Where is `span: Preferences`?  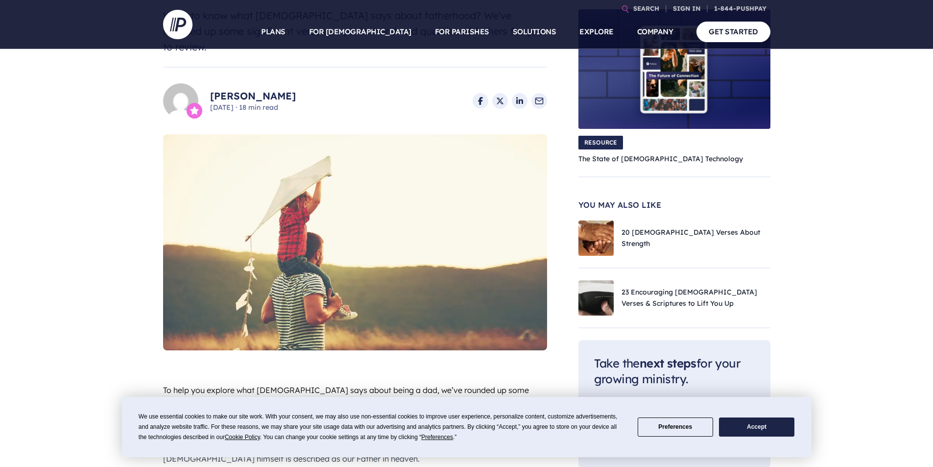 span: Preferences is located at coordinates (437, 437).